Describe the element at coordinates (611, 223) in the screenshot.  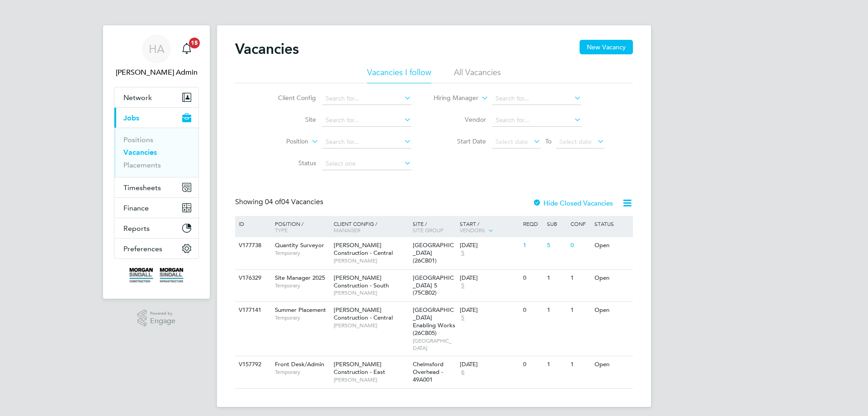
I see `div: Status` at that location.